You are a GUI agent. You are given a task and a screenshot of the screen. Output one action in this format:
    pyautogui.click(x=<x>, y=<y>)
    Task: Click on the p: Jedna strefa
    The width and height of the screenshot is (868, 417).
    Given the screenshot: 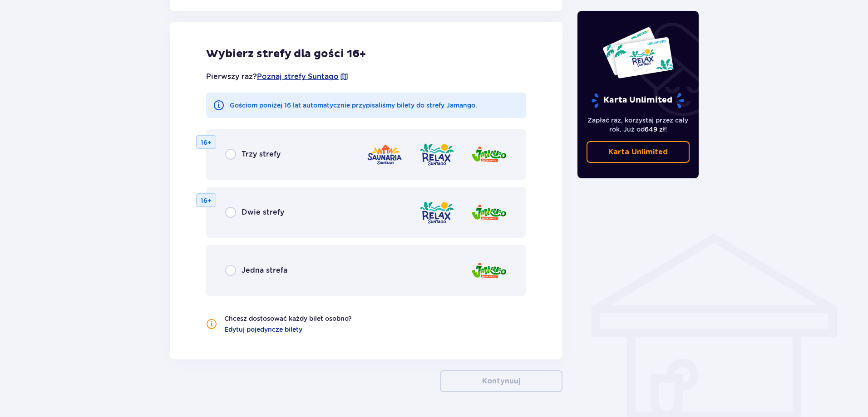 What is the action you would take?
    pyautogui.click(x=265, y=270)
    